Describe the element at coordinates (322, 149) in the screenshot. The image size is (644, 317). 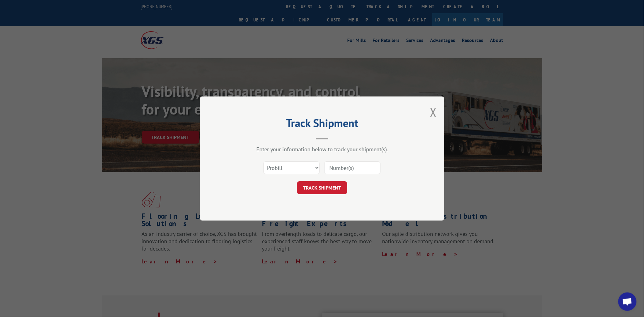
I see `div: Enter your information below to track your shipment(s).` at that location.